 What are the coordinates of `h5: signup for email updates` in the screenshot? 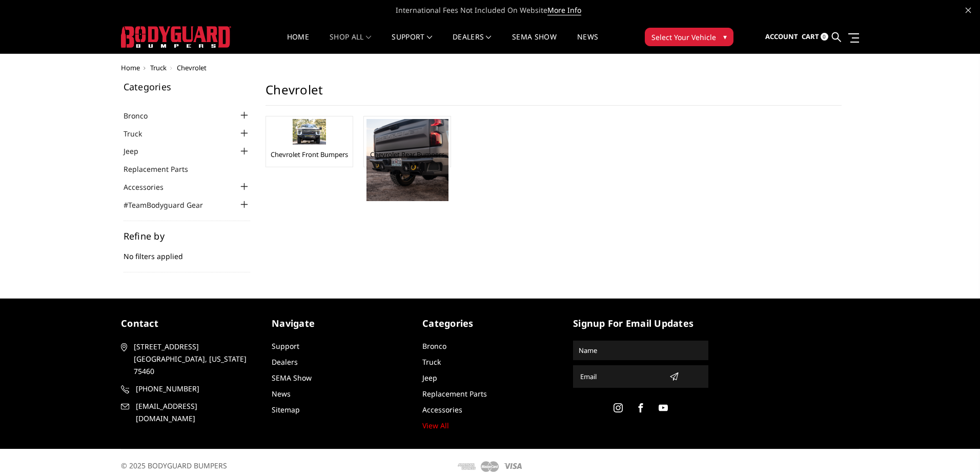 It's located at (641, 323).